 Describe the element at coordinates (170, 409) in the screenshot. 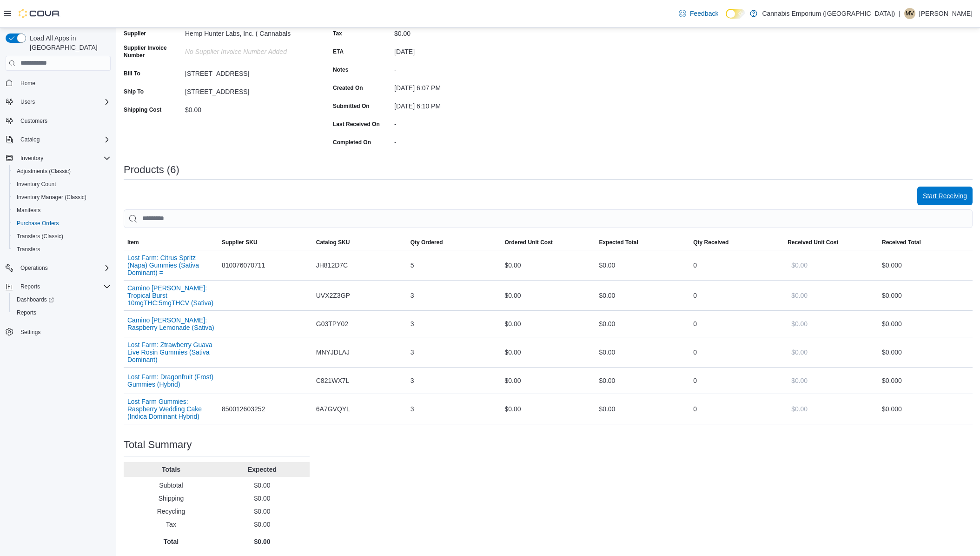

I see `button: Lost Farm Gummies: Raspberry Wedding Cake (Indica Dominant Hybrid)` at that location.